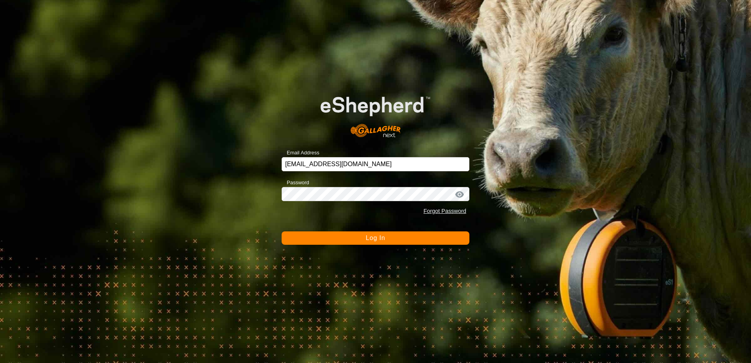 This screenshot has height=363, width=751. What do you see at coordinates (445, 211) in the screenshot?
I see `a: Forgot Password` at bounding box center [445, 211].